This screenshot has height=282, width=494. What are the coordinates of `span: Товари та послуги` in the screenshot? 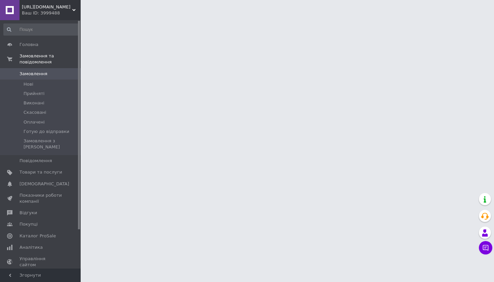 It's located at (41, 172).